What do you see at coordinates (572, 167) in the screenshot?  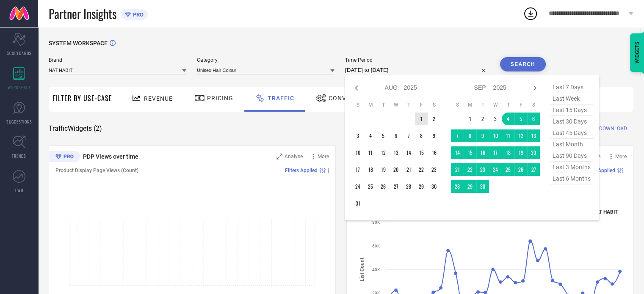 I see `span: last 3 months` at bounding box center [572, 167].